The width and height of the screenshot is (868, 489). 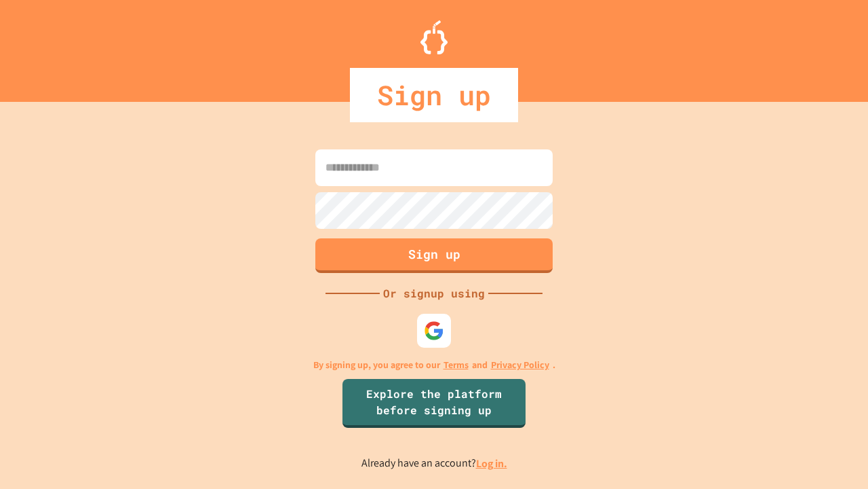 I want to click on a: Log in., so click(x=491, y=463).